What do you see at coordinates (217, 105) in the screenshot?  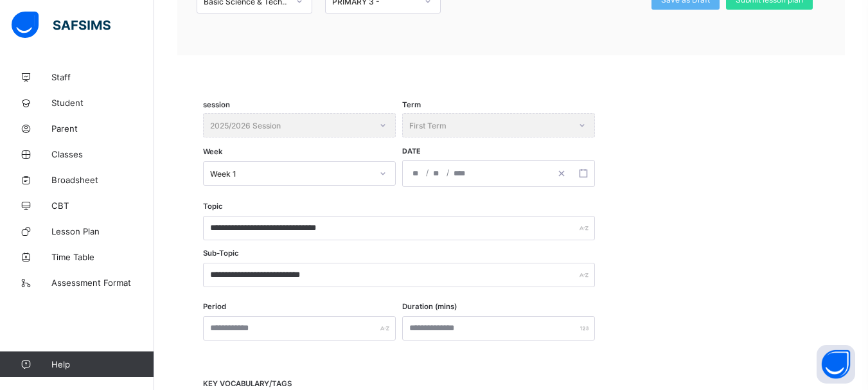 I see `span: session` at bounding box center [217, 105].